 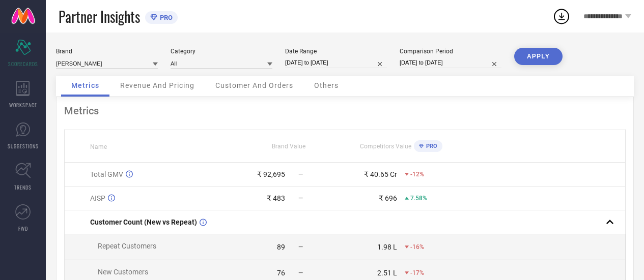 What do you see at coordinates (107, 175) in the screenshot?
I see `span: Total GMV` at bounding box center [107, 175].